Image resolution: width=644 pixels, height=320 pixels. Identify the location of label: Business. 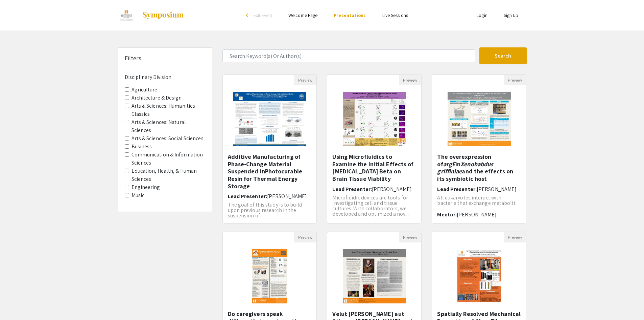
(142, 147).